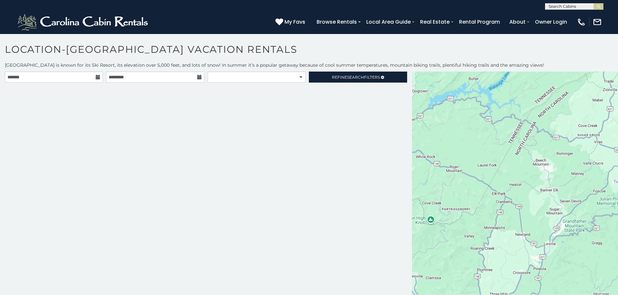  What do you see at coordinates (337, 22) in the screenshot?
I see `a: Browse Rentals` at bounding box center [337, 22].